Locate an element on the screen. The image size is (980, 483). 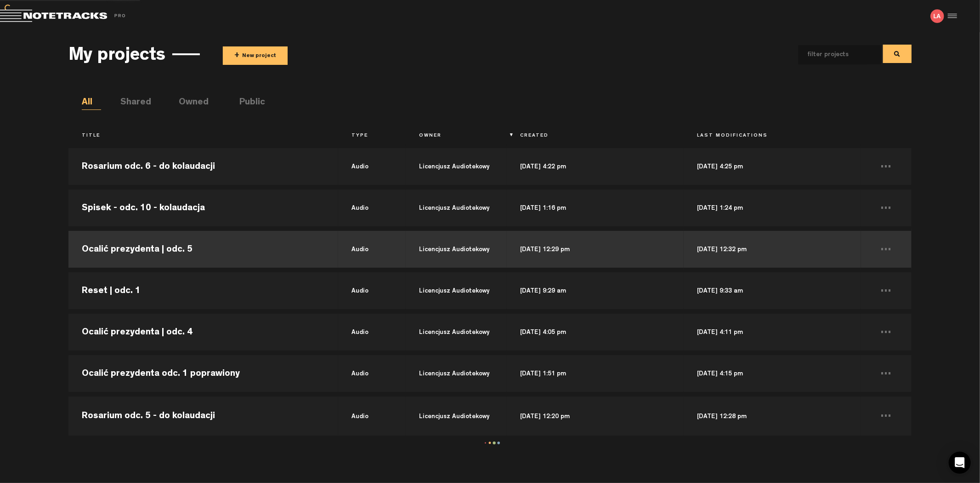
li: Owned is located at coordinates (188, 103).